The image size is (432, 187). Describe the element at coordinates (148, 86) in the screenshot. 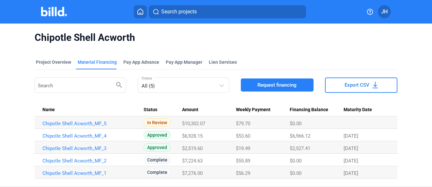

I see `mat-select-trigger: All (5)` at that location.